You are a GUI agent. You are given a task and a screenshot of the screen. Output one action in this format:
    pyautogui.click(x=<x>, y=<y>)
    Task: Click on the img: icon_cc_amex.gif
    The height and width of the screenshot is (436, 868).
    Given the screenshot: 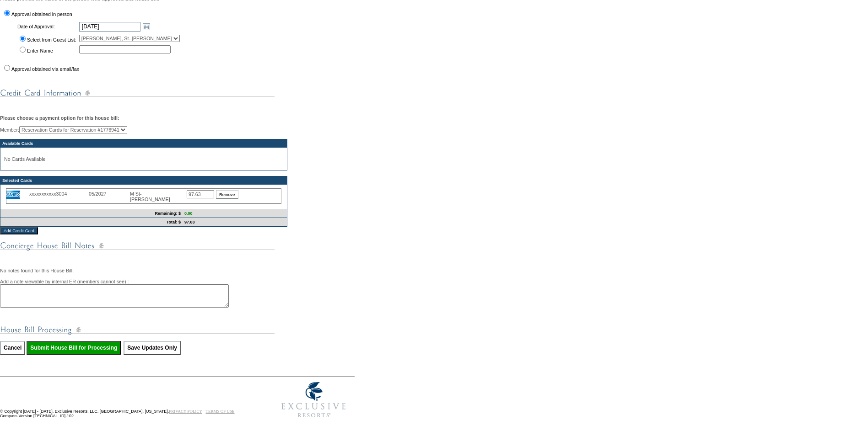 What is the action you would take?
    pyautogui.click(x=14, y=195)
    